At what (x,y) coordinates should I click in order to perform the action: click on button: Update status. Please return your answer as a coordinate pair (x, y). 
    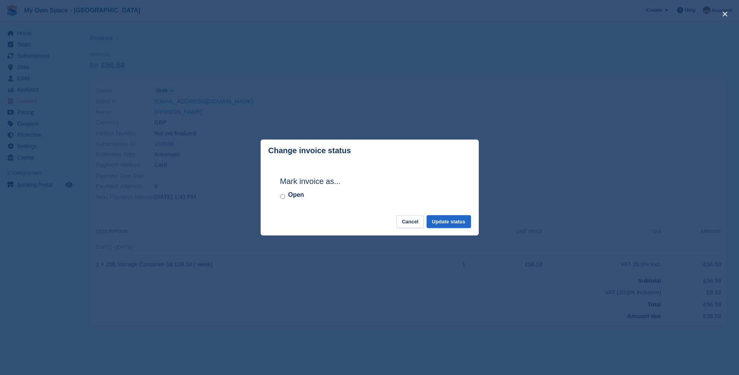
    Looking at the image, I should click on (449, 221).